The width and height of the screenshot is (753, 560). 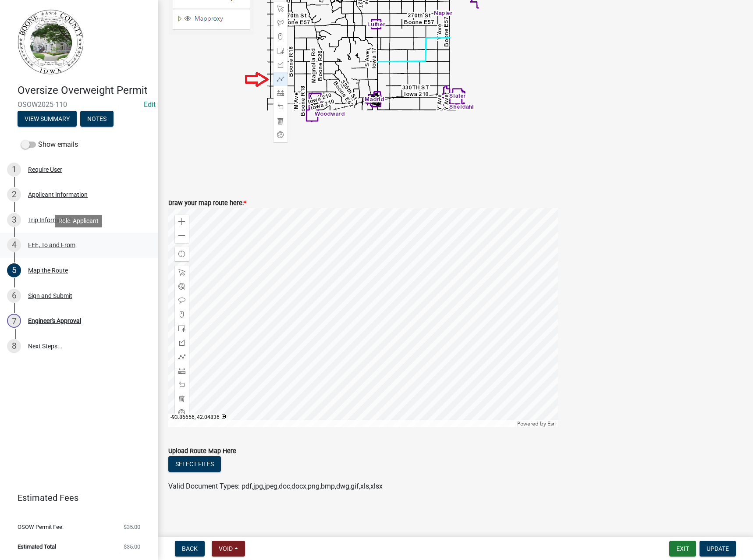 What do you see at coordinates (14, 296) in the screenshot?
I see `div: 6` at bounding box center [14, 296].